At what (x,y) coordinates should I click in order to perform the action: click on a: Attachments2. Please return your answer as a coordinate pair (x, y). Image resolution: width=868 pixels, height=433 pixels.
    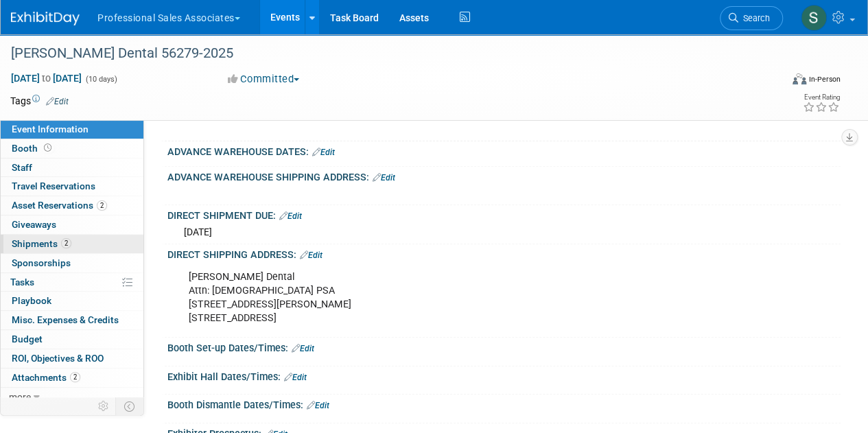
    Looking at the image, I should click on (72, 378).